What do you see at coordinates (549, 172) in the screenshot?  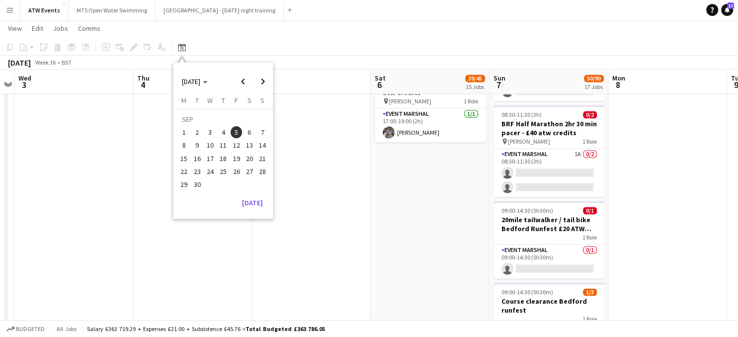 I see `app-card-role: Event Marshal1A0/208:30-11:30 (3h)` at bounding box center [549, 172].